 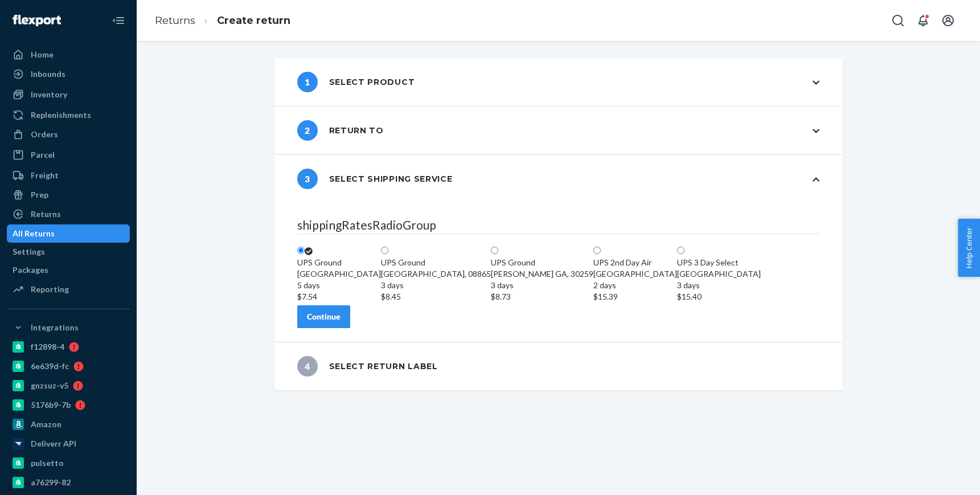 What do you see at coordinates (375, 179) in the screenshot?
I see `div: Select shipping service` at bounding box center [375, 179].